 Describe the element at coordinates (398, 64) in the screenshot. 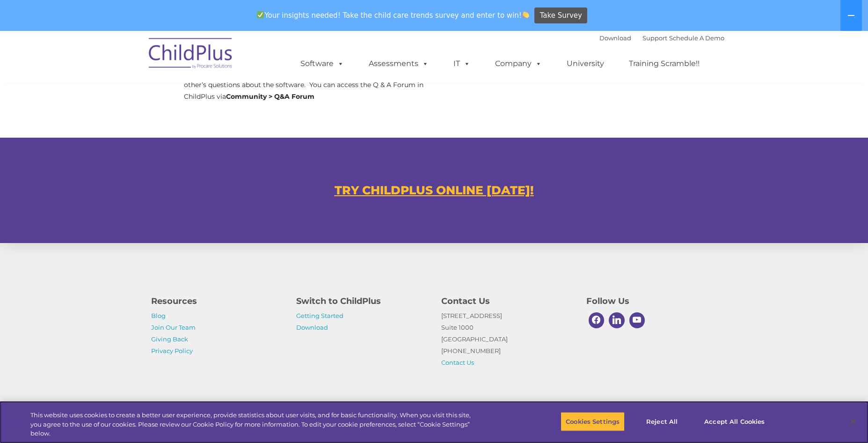

I see `a: Assessments` at that location.